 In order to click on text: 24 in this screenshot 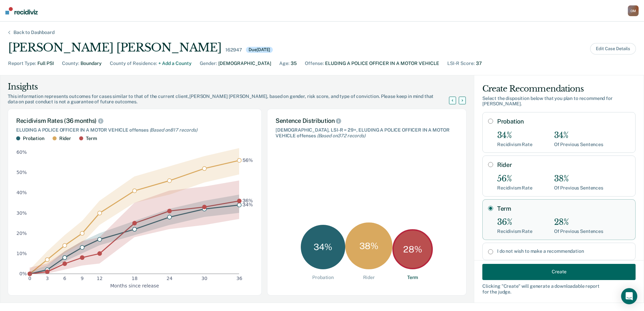, I will do `click(169, 278)`.